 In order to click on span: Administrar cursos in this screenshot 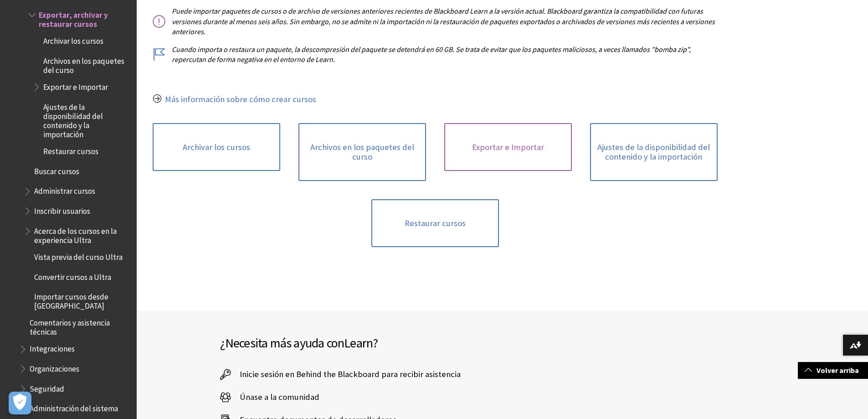, I will do `click(65, 190)`.